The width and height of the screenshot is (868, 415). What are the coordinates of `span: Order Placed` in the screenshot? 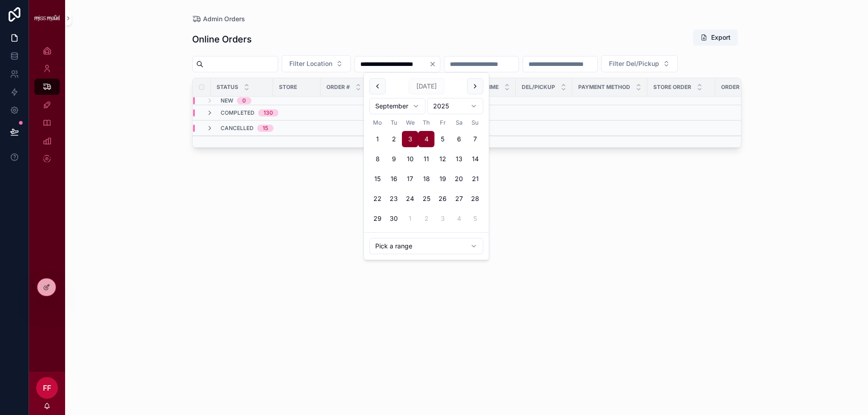 It's located at (741, 87).